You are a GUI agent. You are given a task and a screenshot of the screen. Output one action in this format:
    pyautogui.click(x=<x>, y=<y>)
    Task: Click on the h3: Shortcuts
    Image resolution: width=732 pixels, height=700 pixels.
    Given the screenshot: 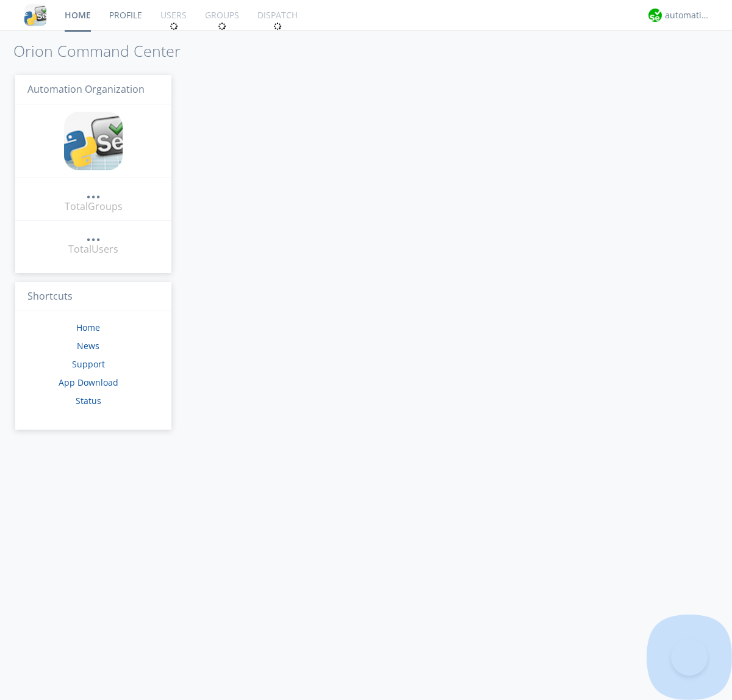 What is the action you would take?
    pyautogui.click(x=93, y=297)
    